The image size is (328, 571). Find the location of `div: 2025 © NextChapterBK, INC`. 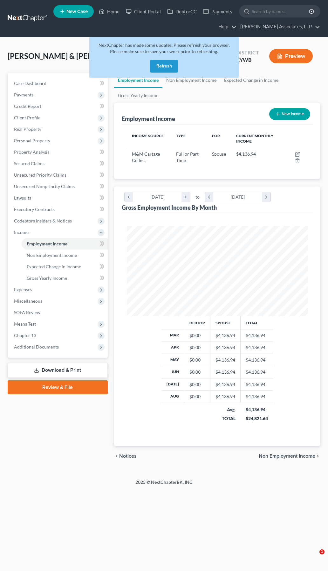

div: 2025 © NextChapterBK, INC is located at coordinates (164, 485).